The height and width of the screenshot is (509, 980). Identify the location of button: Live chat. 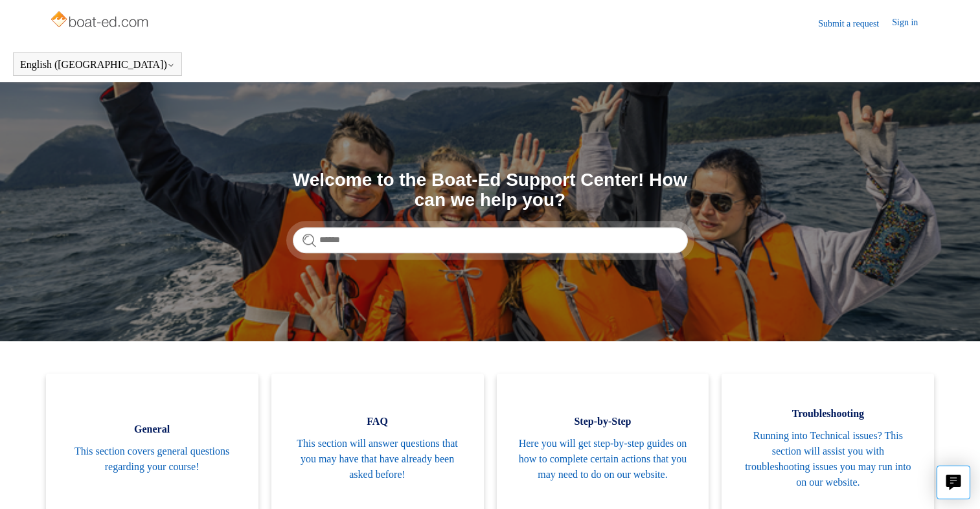
(953, 482).